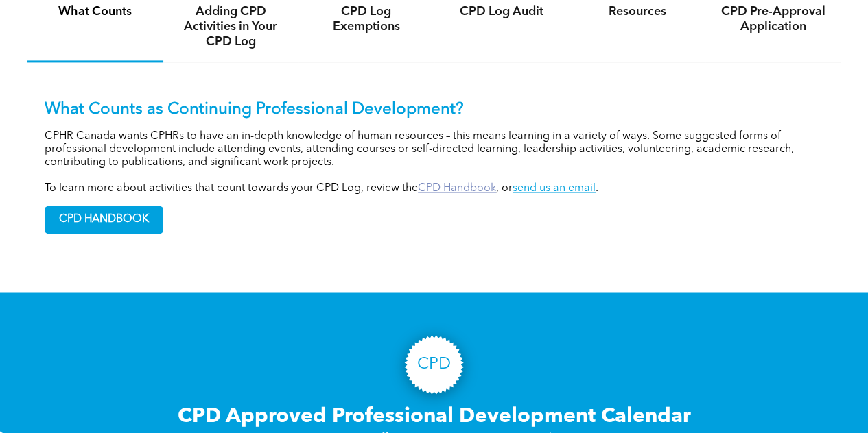 The image size is (868, 433). What do you see at coordinates (457, 189) in the screenshot?
I see `a: CPD Handbook` at bounding box center [457, 189].